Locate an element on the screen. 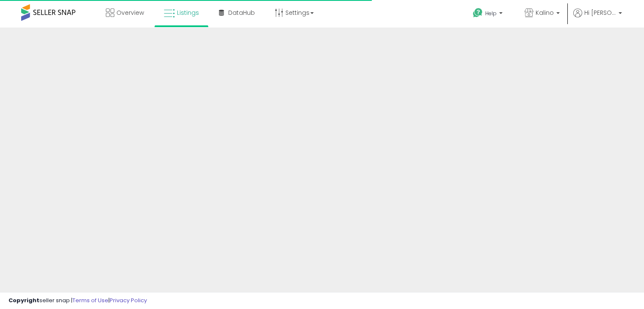  span: Help is located at coordinates (490, 13).